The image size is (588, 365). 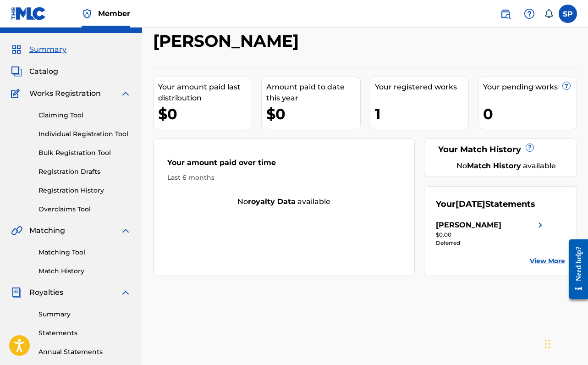 What do you see at coordinates (313, 93) in the screenshot?
I see `div: Amount paid to date this year` at bounding box center [313, 93].